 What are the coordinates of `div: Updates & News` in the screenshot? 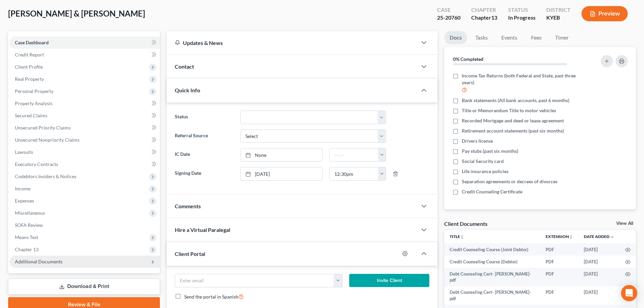 It's located at (292, 43).